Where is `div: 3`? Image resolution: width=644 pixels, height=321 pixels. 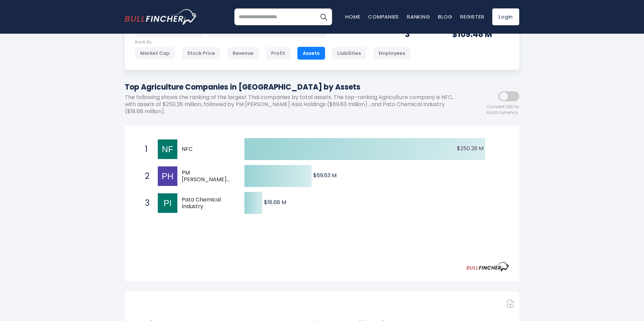 div: 3 is located at coordinates (420, 34).